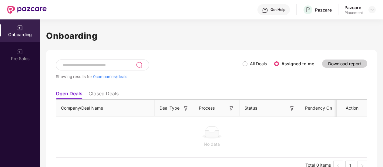 This screenshot has width=383, height=167. What do you see at coordinates (110, 76) in the screenshot?
I see `span: 0 companies/deals` at bounding box center [110, 76].